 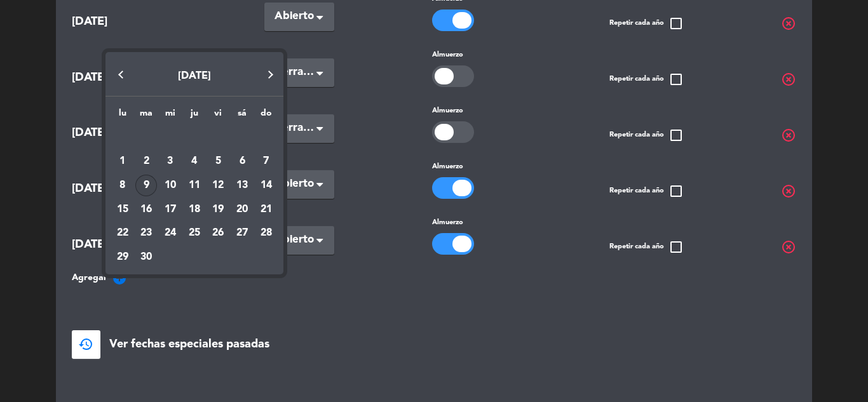 What do you see at coordinates (194, 162) in the screenshot?
I see `td: 4 de septiembre de 2025` at bounding box center [194, 162].